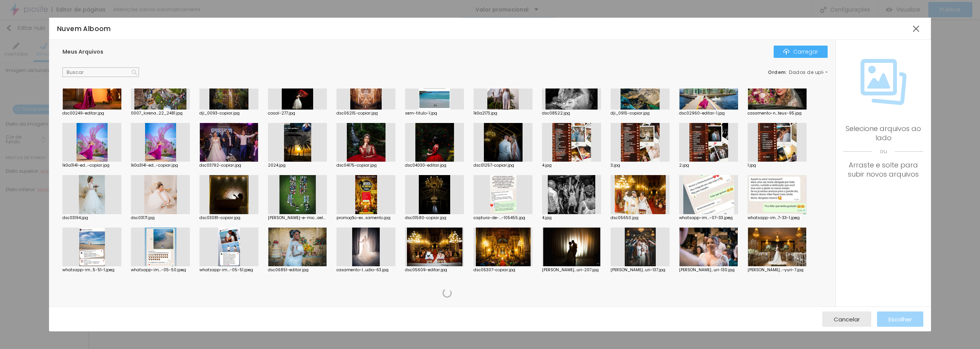 The width and height of the screenshot is (980, 349). Describe the element at coordinates (806, 52) in the screenshot. I see `font: Carregar` at that location.